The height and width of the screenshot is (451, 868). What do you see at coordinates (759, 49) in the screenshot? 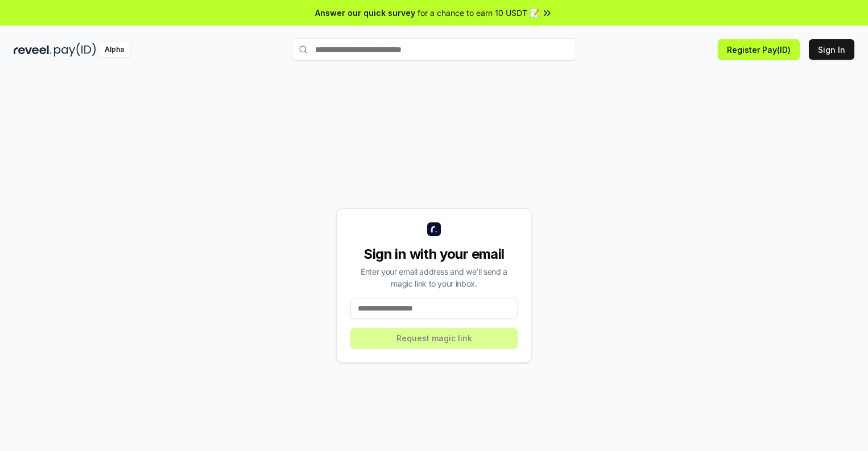
I see `button: Register Pay(ID)` at bounding box center [759, 49].